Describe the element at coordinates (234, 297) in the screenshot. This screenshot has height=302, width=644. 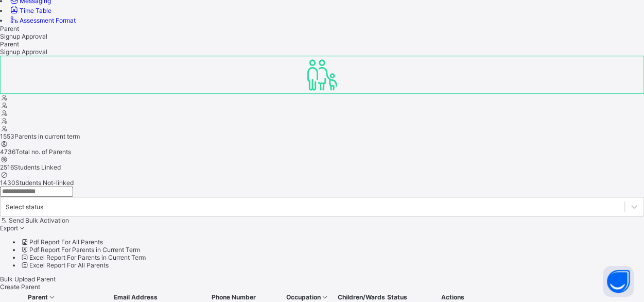
I see `th: Phone Number` at that location.